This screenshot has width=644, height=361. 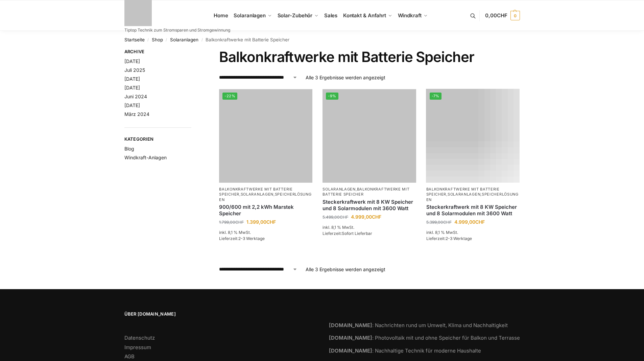 What do you see at coordinates (295, 15) in the screenshot?
I see `span: Solar-Zubehör` at bounding box center [295, 15].